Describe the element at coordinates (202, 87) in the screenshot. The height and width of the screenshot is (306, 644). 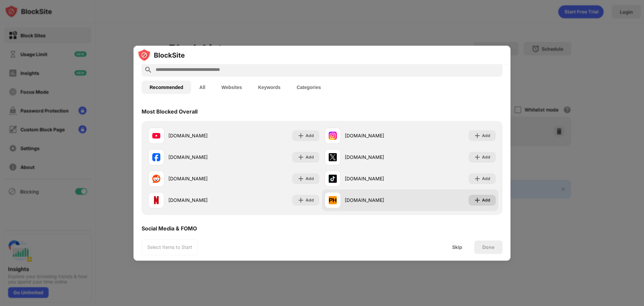
I see `button: All` at that location.